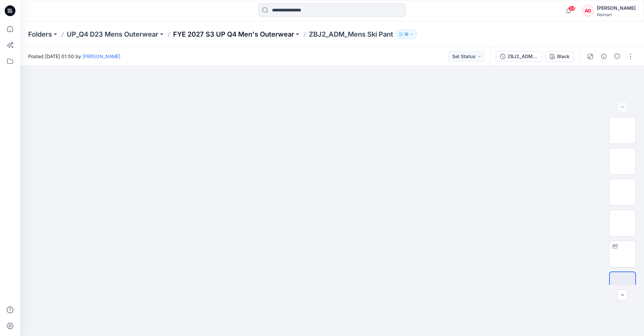  Describe the element at coordinates (523, 56) in the screenshot. I see `div: ZBJ2_ADM_Mens Ski Pant` at that location.